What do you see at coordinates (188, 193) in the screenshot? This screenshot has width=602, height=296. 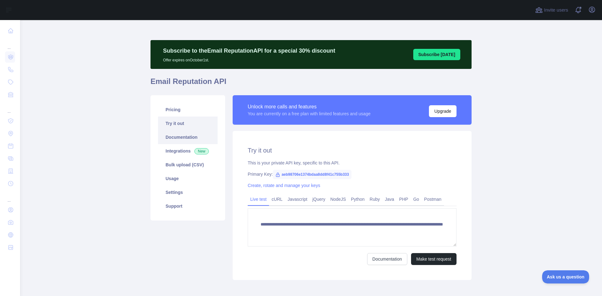 I see `a: Settings` at bounding box center [188, 193].